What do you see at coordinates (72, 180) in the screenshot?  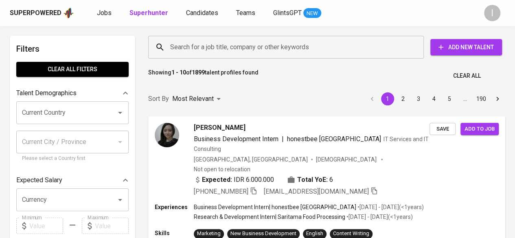 I see `div: Expected Salary` at bounding box center [72, 180].